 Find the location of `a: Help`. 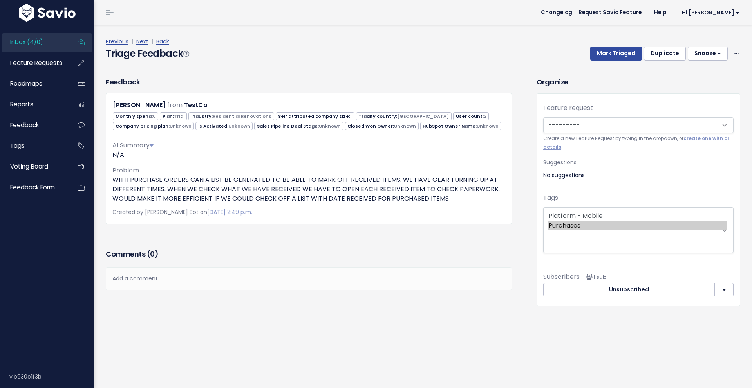

a: Help is located at coordinates (660, 13).